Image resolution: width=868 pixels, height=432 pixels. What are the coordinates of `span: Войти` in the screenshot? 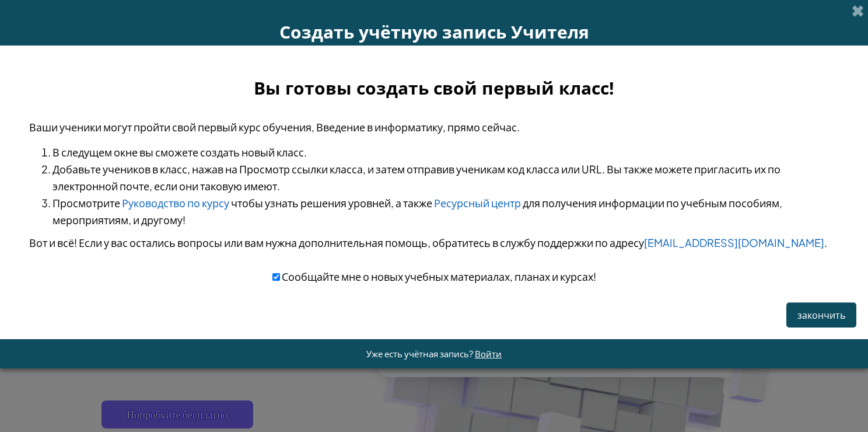 It's located at (488, 353).